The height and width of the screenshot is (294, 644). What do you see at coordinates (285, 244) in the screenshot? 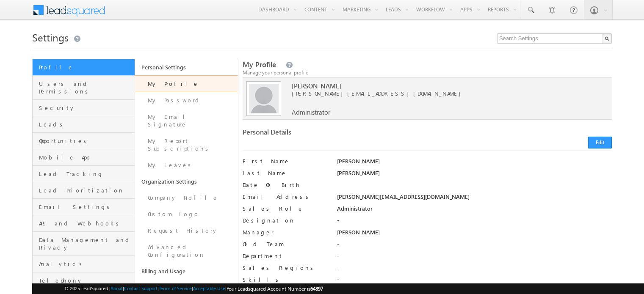
I see `label: Old Team` at bounding box center [285, 244].